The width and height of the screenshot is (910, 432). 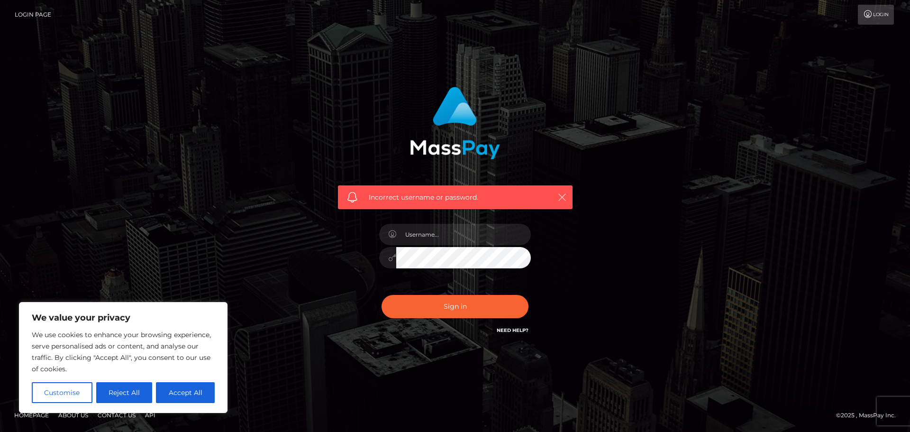 I want to click on button: Accept All, so click(x=185, y=392).